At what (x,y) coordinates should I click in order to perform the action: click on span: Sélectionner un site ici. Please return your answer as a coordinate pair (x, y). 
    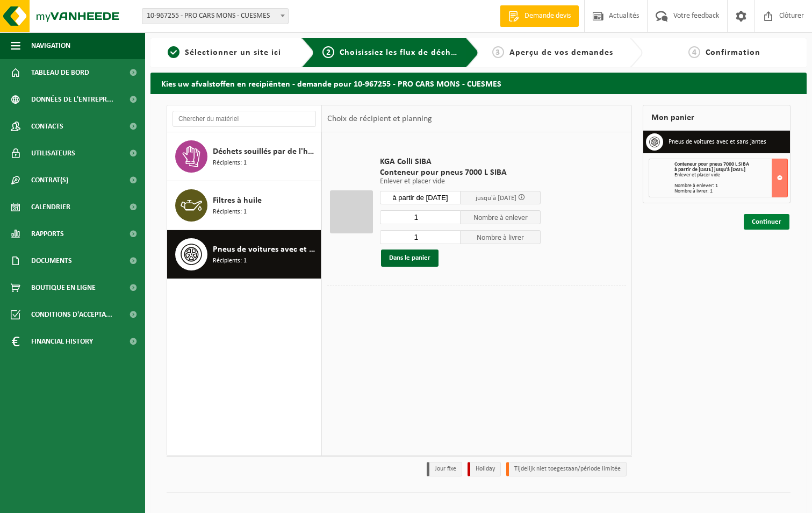
    Looking at the image, I should click on (233, 53).